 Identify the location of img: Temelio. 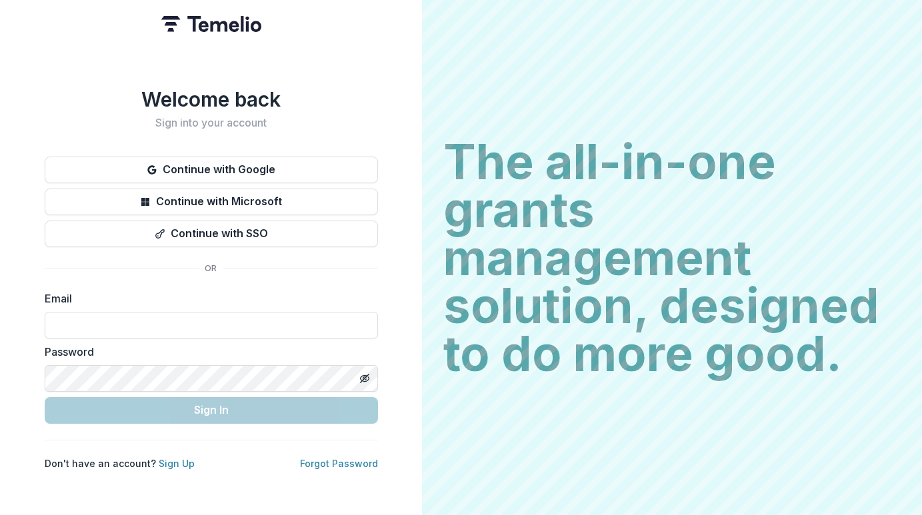
(211, 24).